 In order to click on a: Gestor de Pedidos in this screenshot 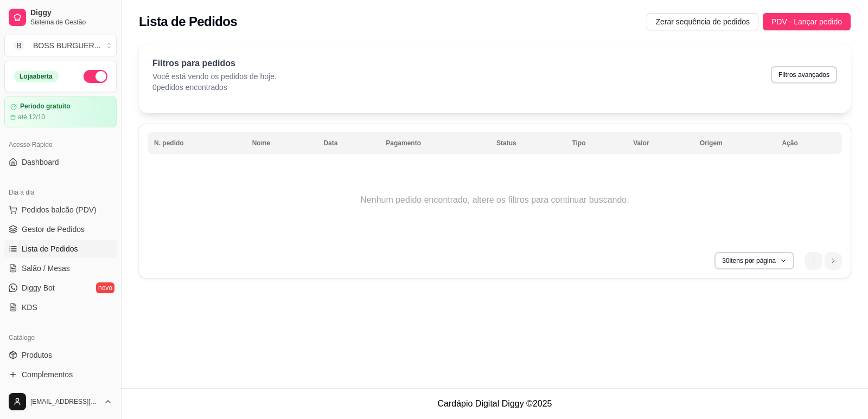, I will do `click(60, 229)`.